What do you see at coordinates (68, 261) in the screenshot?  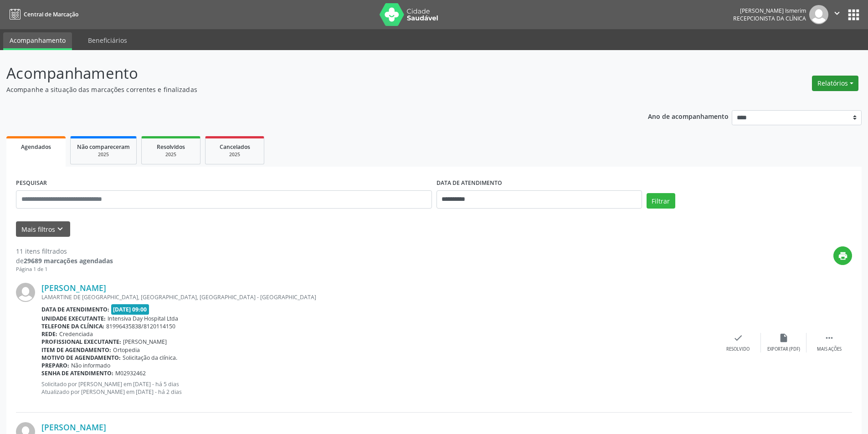 I see `strong: 29689 marcações agendadas` at bounding box center [68, 261].